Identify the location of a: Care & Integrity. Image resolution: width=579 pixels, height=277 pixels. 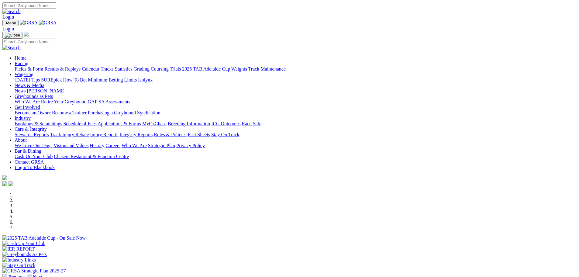
(31, 129).